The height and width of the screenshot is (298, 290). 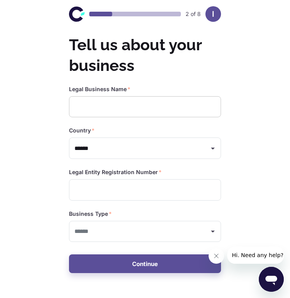 I want to click on p: 2 of 8, so click(x=193, y=14).